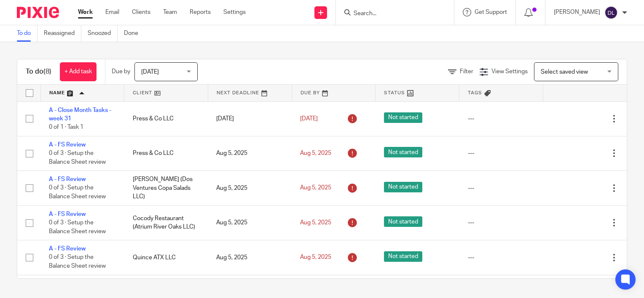 The height and width of the screenshot is (298, 644). Describe the element at coordinates (390, 14) in the screenshot. I see `input: Search` at that location.